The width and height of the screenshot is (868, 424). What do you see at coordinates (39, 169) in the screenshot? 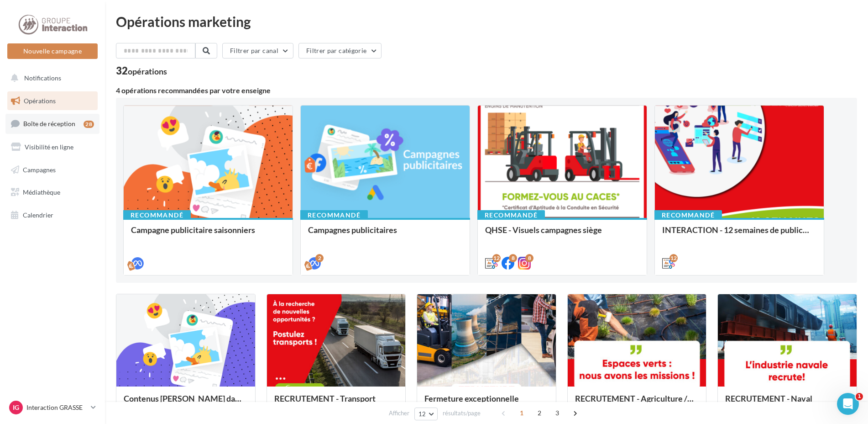
I see `span: Campagnes` at bounding box center [39, 169].